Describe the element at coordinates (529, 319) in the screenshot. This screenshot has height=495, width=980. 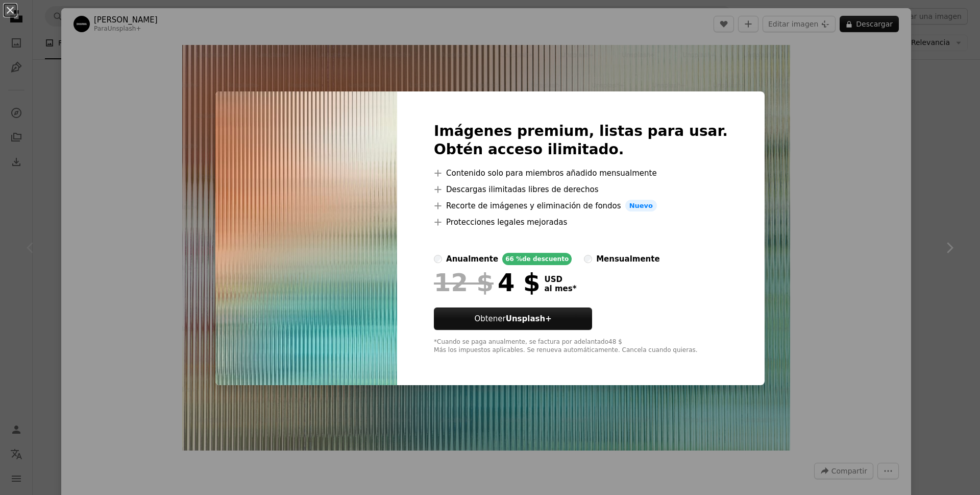
I see `strong: Unsplash+` at that location.